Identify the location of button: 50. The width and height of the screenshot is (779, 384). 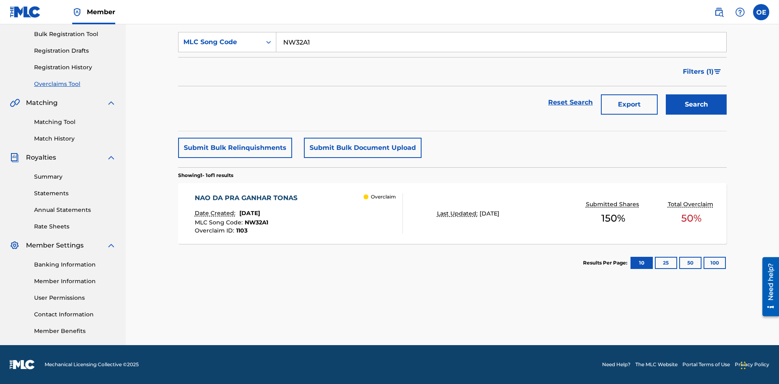
(690, 263).